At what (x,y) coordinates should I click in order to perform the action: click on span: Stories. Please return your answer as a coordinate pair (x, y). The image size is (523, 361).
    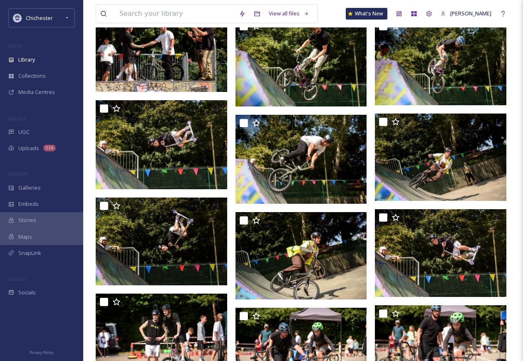
    Looking at the image, I should click on (27, 220).